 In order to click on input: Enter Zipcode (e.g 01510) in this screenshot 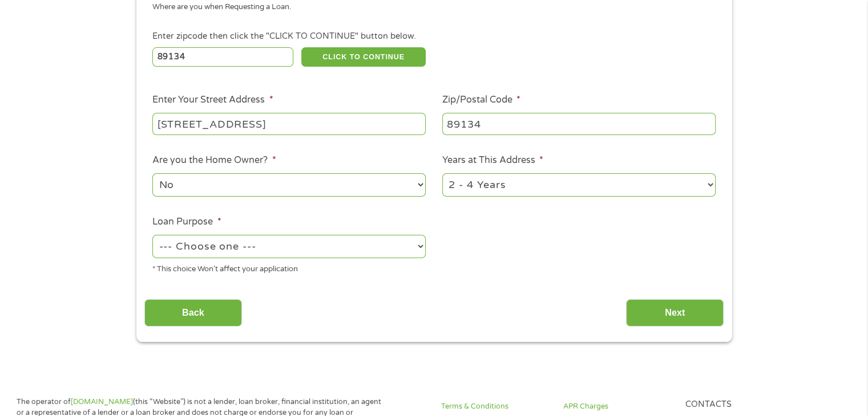, I will do `click(223, 57)`.